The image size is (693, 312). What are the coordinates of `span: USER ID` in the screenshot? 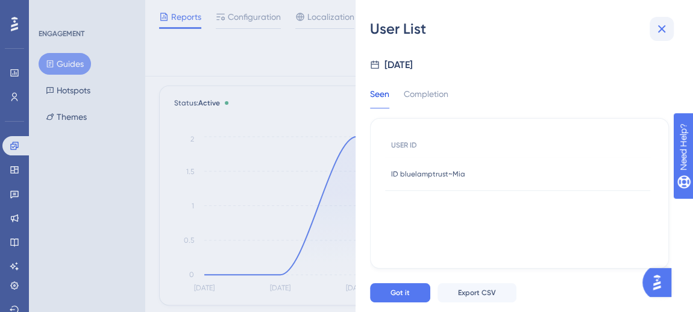 It's located at (404, 145).